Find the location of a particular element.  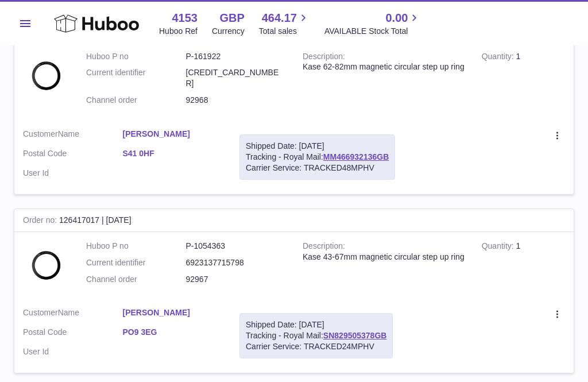

div: Huboo Ref is located at coordinates (178, 31).